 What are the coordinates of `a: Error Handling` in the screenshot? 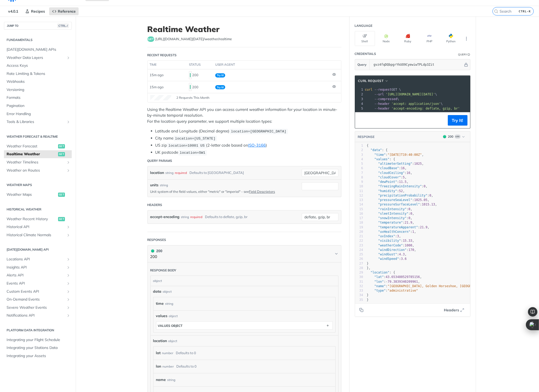 It's located at (38, 114).